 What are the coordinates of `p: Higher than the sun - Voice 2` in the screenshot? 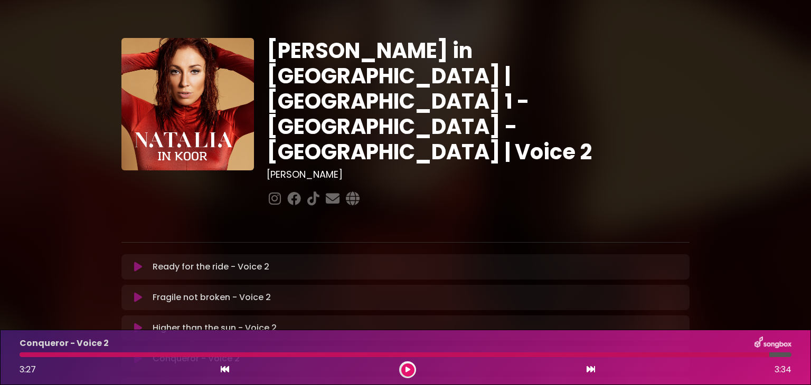 It's located at (214, 328).